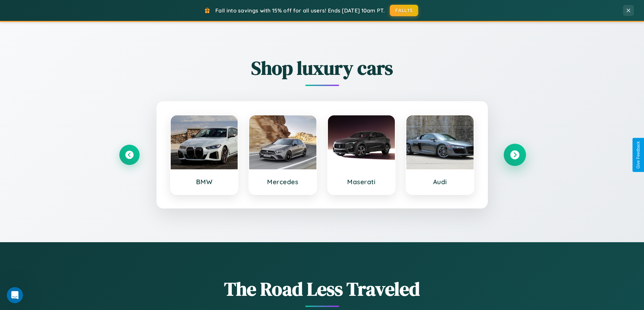  I want to click on h3: BMW, so click(204, 182).